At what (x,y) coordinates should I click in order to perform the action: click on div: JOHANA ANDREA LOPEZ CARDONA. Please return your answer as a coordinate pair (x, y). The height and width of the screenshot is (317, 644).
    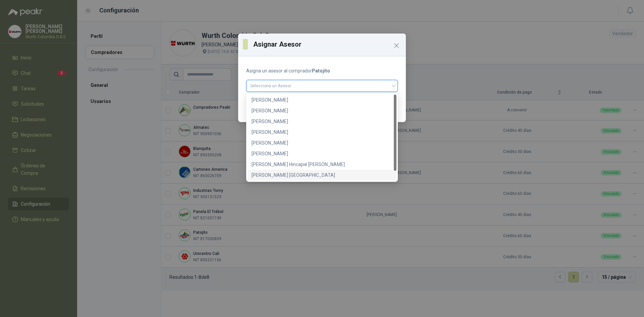
    Looking at the image, I should click on (322, 111).